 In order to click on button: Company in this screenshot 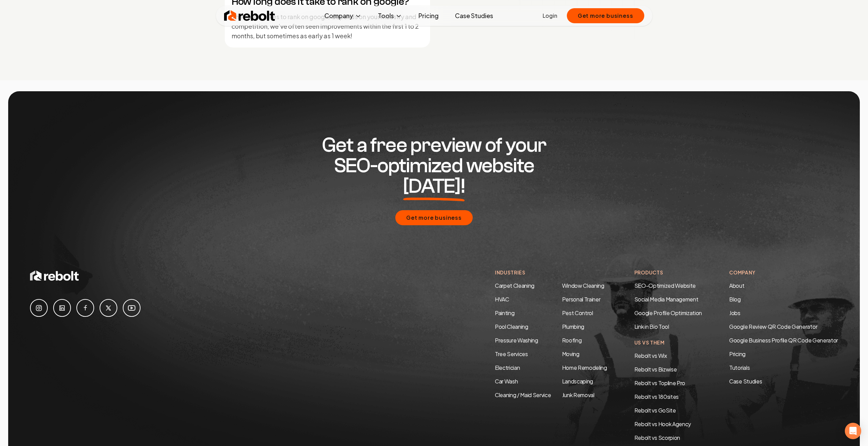, I will do `click(343, 15)`.